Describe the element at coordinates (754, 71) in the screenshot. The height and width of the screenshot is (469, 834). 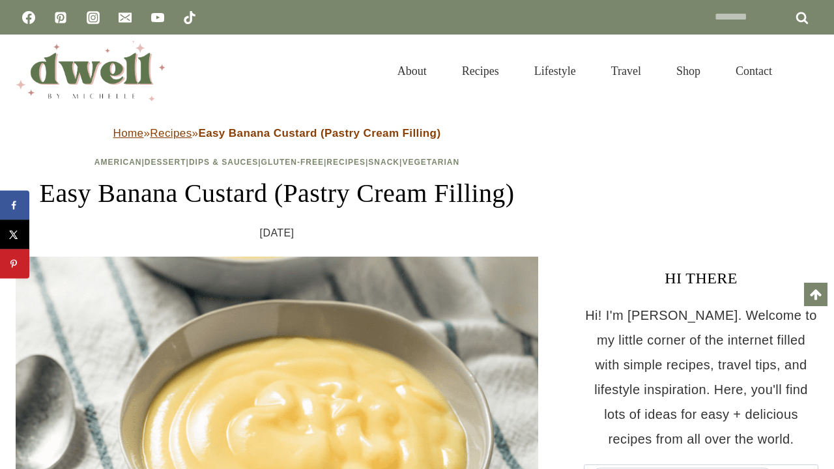
I see `a: Contact` at that location.